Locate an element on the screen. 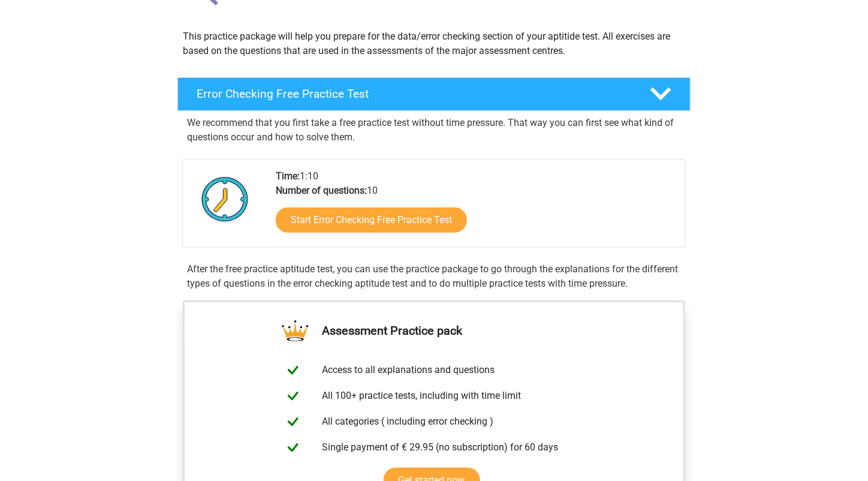  h4: Error Checking Free Practice Test is located at coordinates (413, 94).